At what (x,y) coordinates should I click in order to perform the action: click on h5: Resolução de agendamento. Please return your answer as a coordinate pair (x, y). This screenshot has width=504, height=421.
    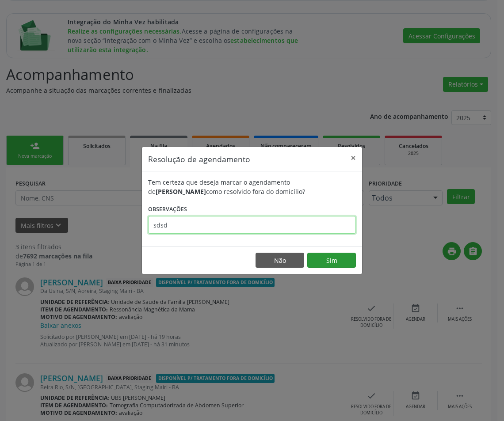
    Looking at the image, I should click on (199, 159).